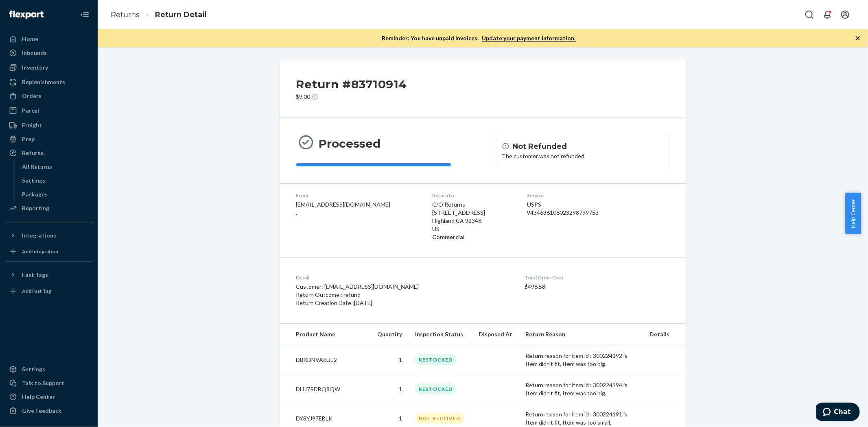  What do you see at coordinates (441, 334) in the screenshot?
I see `th: Inspection Status` at bounding box center [441, 334].